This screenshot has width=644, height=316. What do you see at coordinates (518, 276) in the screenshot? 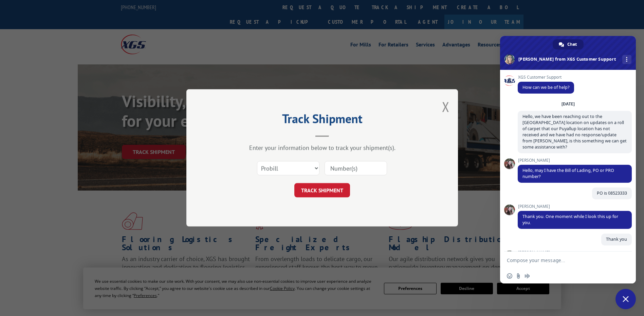
I see `span: Send a file` at bounding box center [518, 276].